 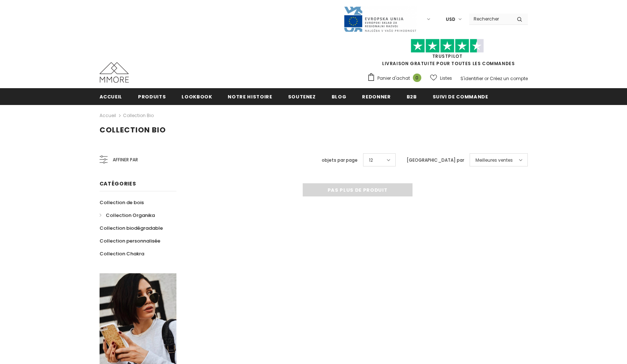 What do you see at coordinates (472, 78) in the screenshot?
I see `a: S'identifier` at bounding box center [472, 78].